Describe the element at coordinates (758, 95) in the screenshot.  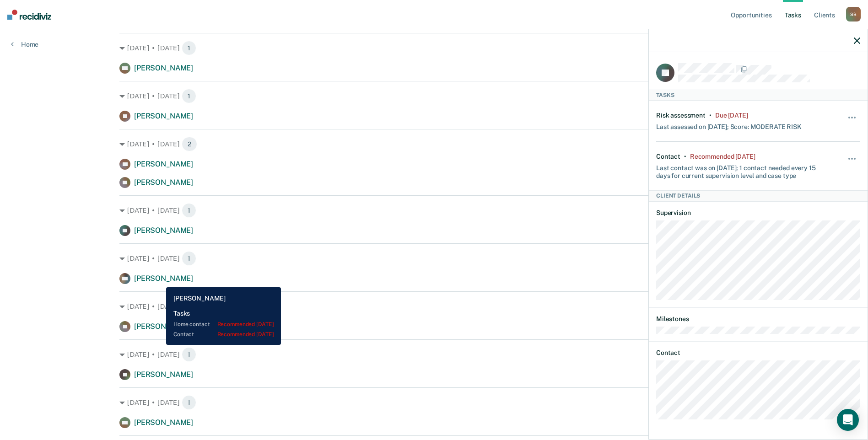
I see `div: Tasks` at that location.